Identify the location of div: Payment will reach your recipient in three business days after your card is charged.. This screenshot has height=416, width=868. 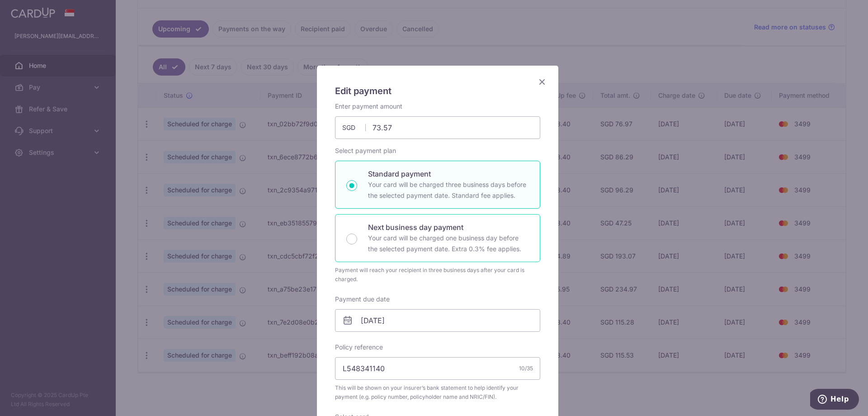
(438, 275).